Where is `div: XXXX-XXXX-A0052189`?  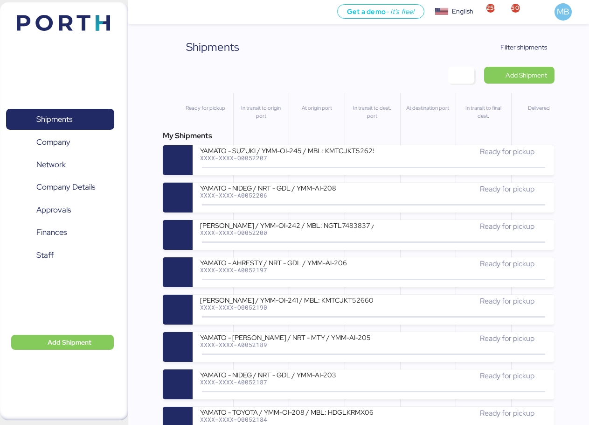
div: XXXX-XXXX-A0052189 is located at coordinates (287, 344).